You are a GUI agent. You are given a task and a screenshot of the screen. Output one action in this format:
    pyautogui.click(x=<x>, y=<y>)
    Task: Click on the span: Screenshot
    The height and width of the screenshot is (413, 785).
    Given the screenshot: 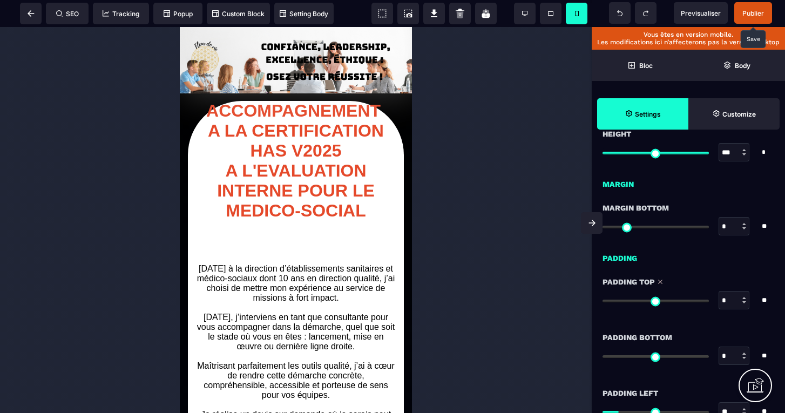 What is the action you would take?
    pyautogui.click(x=408, y=13)
    